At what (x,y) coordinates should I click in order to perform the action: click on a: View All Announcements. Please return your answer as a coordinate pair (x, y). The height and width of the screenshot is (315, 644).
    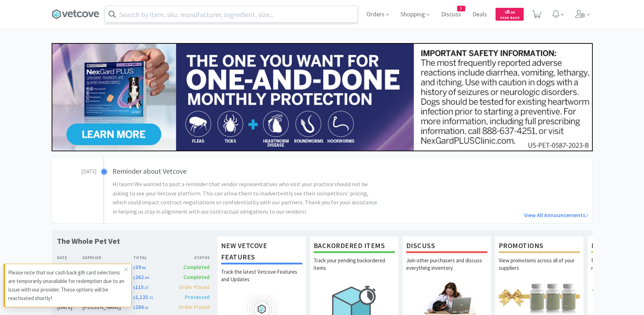
    Looking at the image, I should click on (503, 215).